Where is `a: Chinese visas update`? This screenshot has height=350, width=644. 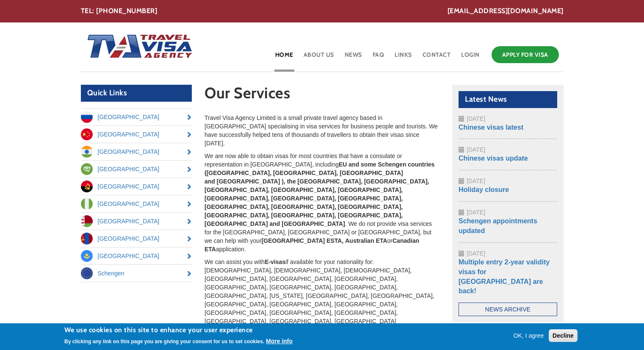 a: Chinese visas update is located at coordinates (493, 158).